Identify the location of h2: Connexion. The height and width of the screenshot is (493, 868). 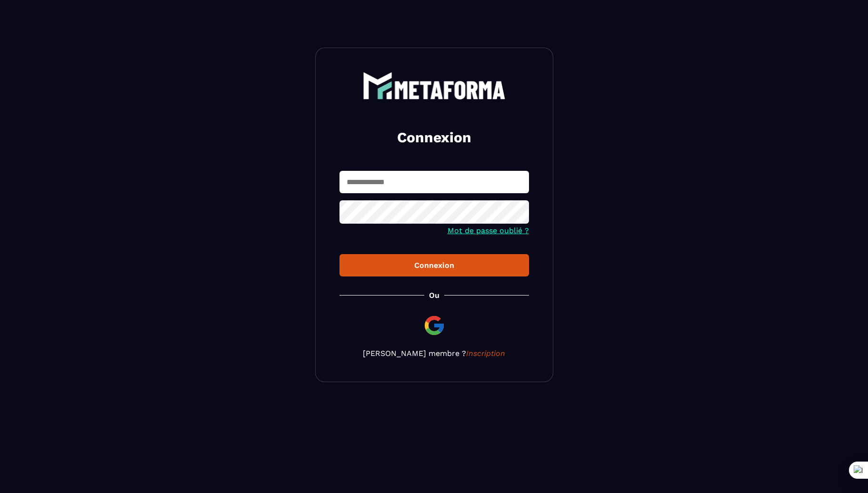
(434, 138).